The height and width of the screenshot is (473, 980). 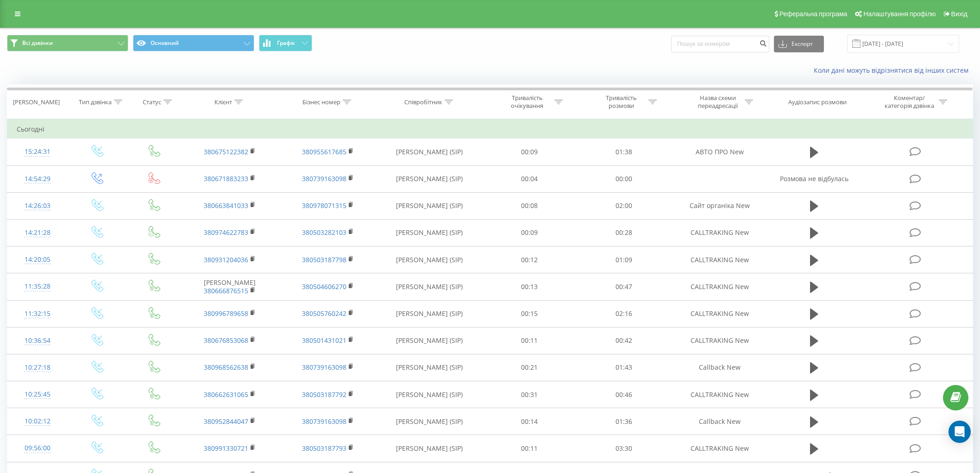 What do you see at coordinates (38, 259) in the screenshot?
I see `div: 14:20:05` at bounding box center [38, 259].